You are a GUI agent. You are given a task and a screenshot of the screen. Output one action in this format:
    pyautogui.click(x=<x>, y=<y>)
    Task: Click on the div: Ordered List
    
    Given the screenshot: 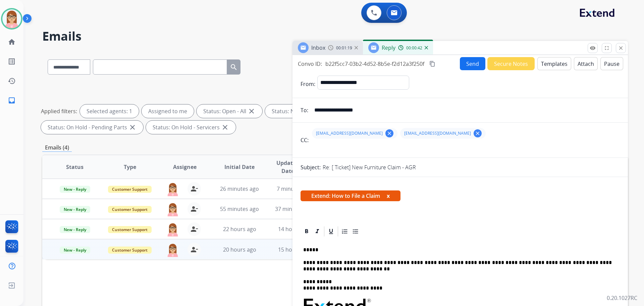 What is the action you would take?
    pyautogui.click(x=344, y=232)
    